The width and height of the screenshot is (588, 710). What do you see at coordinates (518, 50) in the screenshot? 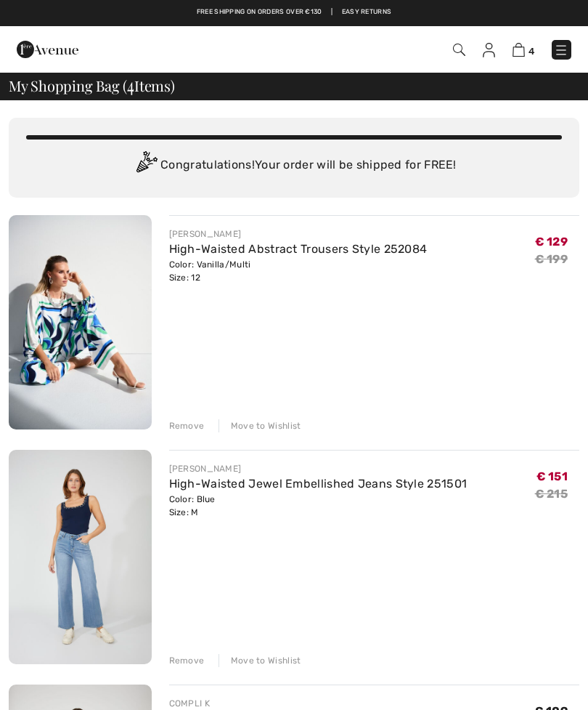
I see `img: Shopping Bag` at bounding box center [518, 50].